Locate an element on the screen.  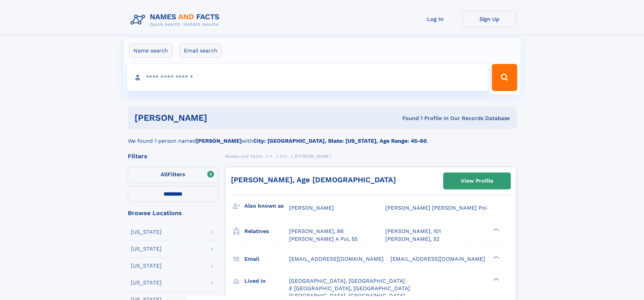
a: Names and Facts is located at coordinates (244, 156).